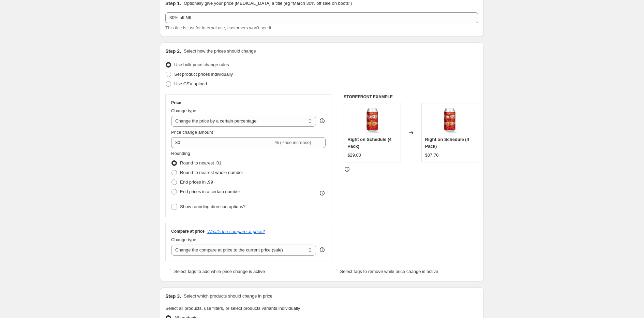  Describe the element at coordinates (196, 182) in the screenshot. I see `span: End prices in .99` at that location.